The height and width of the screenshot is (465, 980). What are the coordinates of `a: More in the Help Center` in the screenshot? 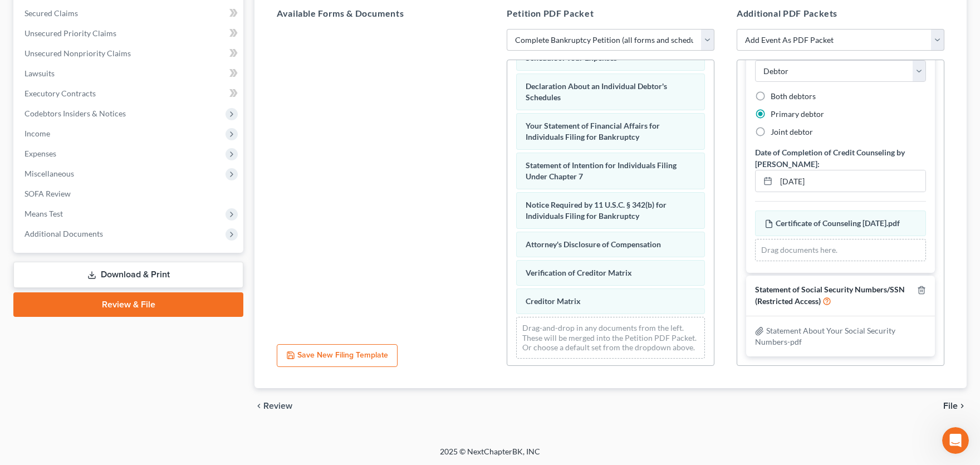 It's located at (123, 50).